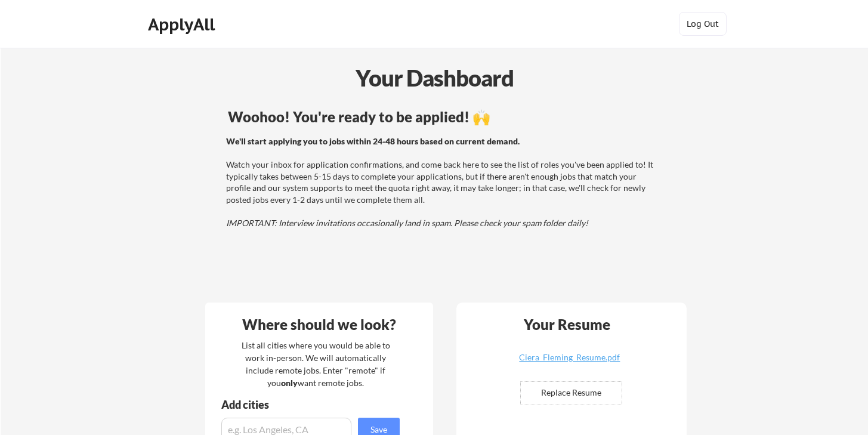  Describe the element at coordinates (442, 117) in the screenshot. I see `div: Woohoo! You're ready to be applied! 🙌` at that location.